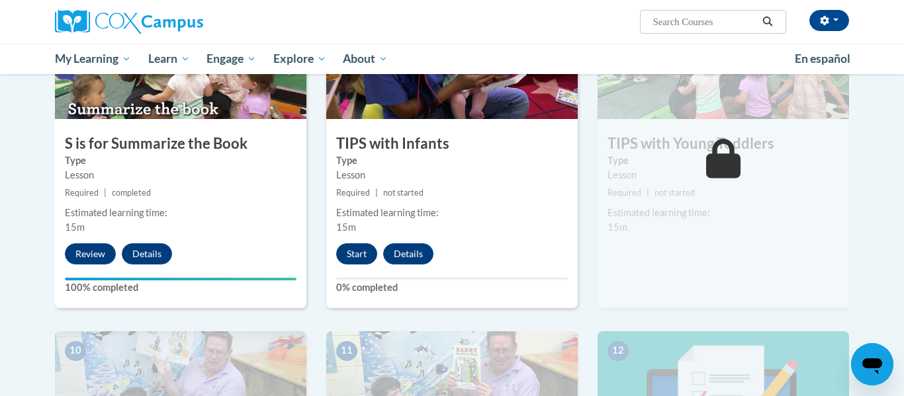 Image resolution: width=904 pixels, height=396 pixels. Describe the element at coordinates (618, 351) in the screenshot. I see `span: 12` at that location.